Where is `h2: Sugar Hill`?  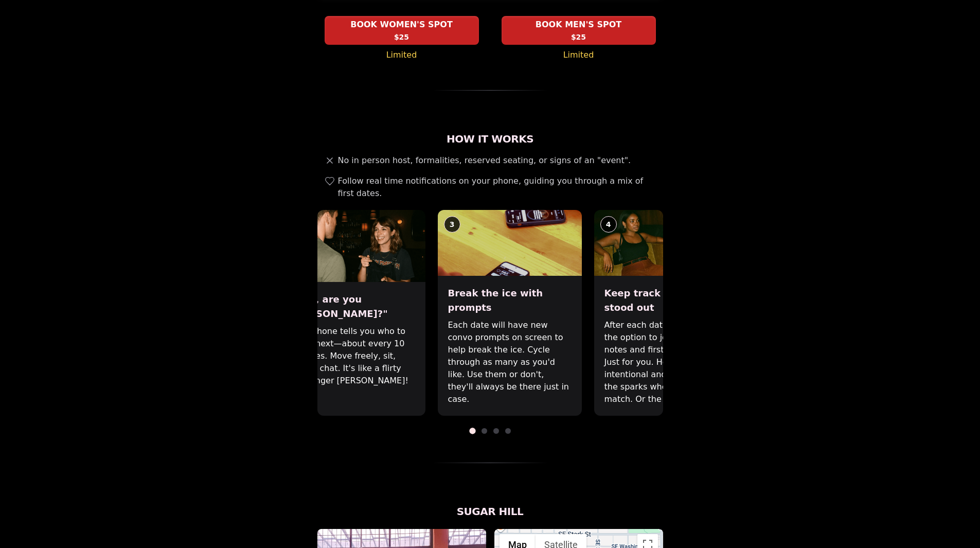
h2: Sugar Hill is located at coordinates (490, 512).